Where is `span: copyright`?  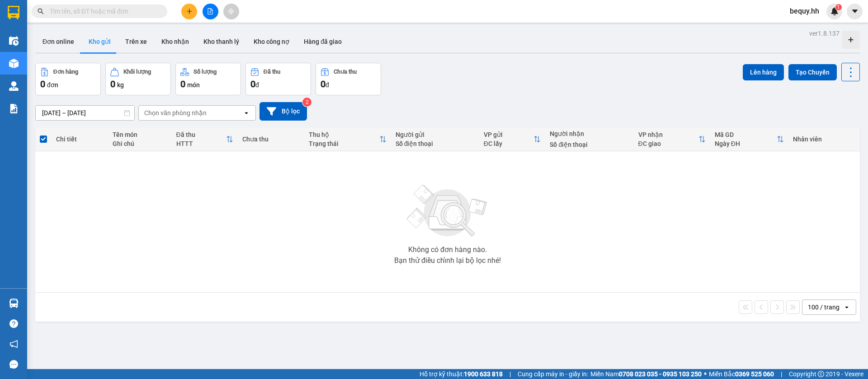
span: copyright is located at coordinates (821, 374).